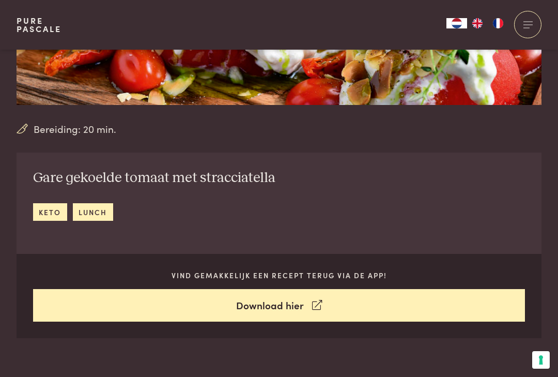 Image resolution: width=558 pixels, height=377 pixels. I want to click on a: PurePascale, so click(39, 25).